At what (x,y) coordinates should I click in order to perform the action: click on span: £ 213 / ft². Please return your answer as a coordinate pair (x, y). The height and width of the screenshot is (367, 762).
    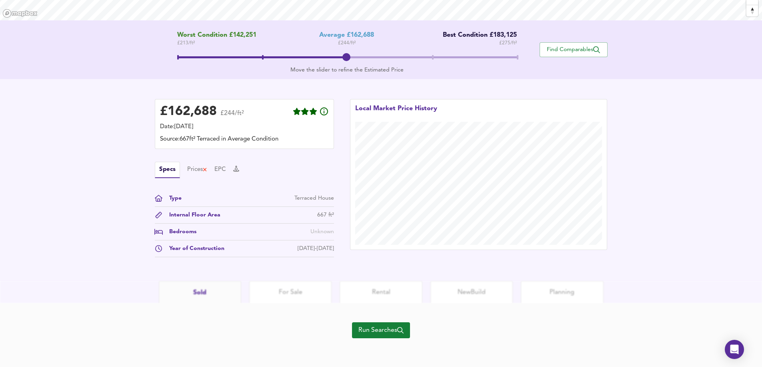
    Looking at the image, I should click on (217, 43).